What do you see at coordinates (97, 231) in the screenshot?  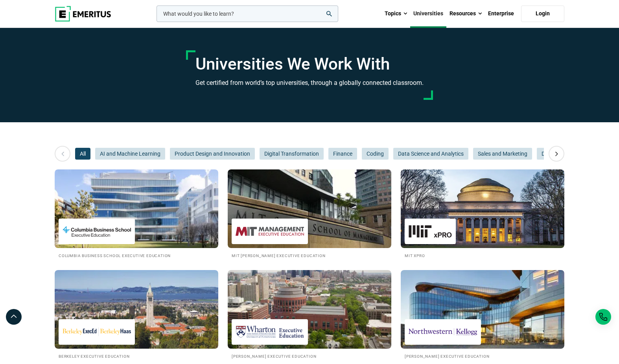 I see `img: Columbia Business School Executive Education` at bounding box center [97, 231].